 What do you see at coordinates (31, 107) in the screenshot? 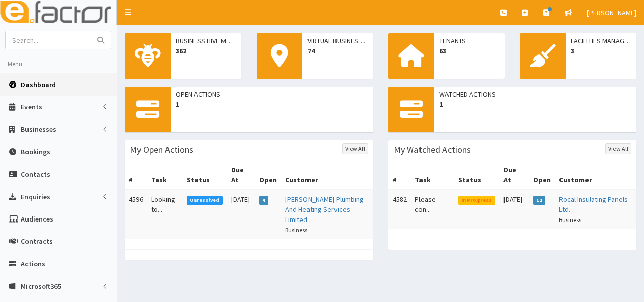
I see `span: Events` at bounding box center [31, 107].